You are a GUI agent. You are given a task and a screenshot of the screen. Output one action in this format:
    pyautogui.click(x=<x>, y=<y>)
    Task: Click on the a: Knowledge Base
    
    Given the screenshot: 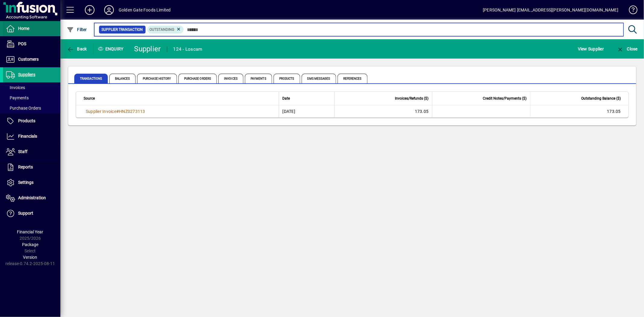 What is the action you would take?
    pyautogui.click(x=630, y=11)
    